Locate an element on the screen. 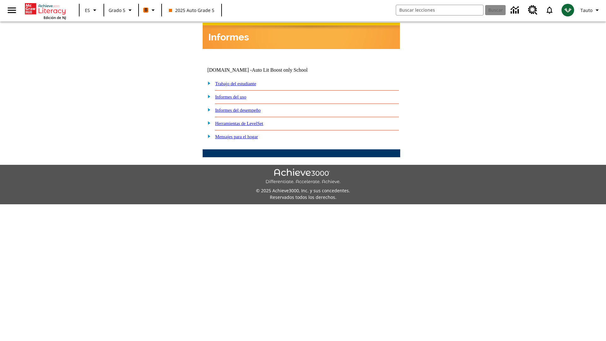  button: Boost El color de la clase es anaranjado. Cambiar el color de la clase. is located at coordinates (150, 10).